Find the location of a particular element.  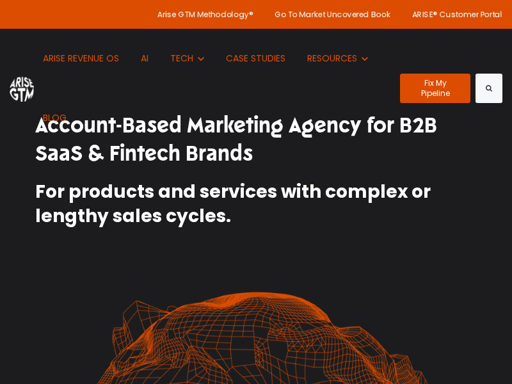

img: ARISE GTM logo (1) white is located at coordinates (22, 88).